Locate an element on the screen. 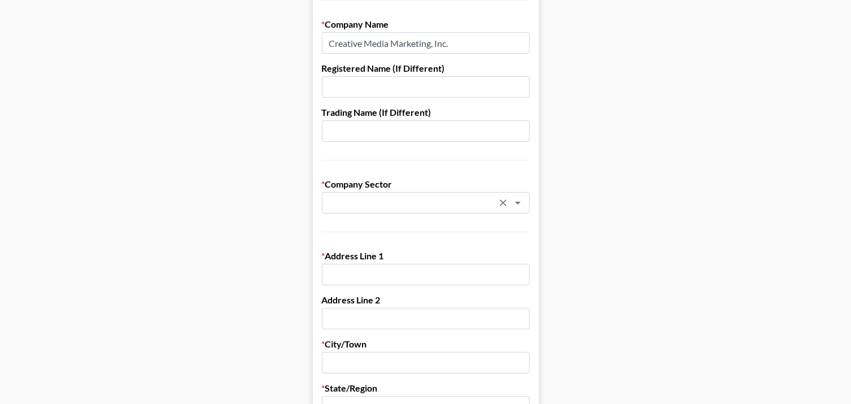  label: City/Town is located at coordinates (426, 344).